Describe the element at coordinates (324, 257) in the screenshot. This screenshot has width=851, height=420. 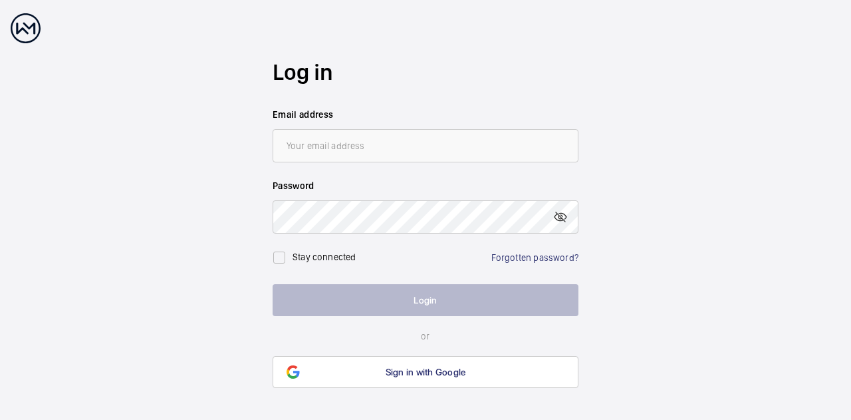
I see `label: Stay connected` at that location.